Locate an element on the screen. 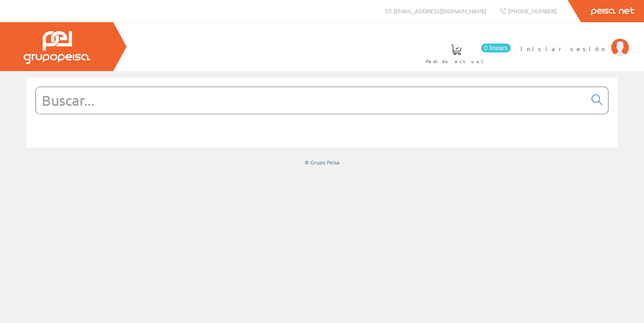 This screenshot has width=644, height=323. input: Buscar... is located at coordinates (311, 100).